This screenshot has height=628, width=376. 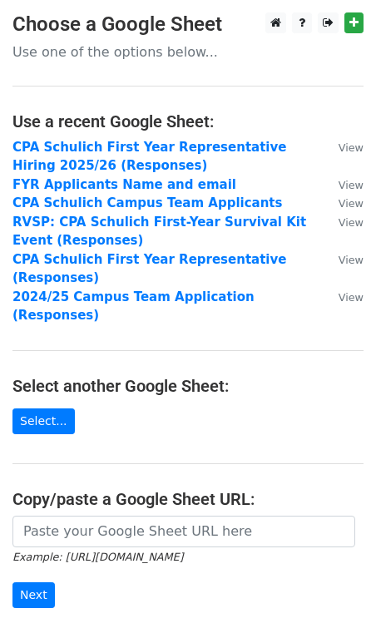 What do you see at coordinates (149, 156) in the screenshot?
I see `a: CPA Schulich First Year Representative Hiring 2025/26 (Responses)` at bounding box center [149, 156].